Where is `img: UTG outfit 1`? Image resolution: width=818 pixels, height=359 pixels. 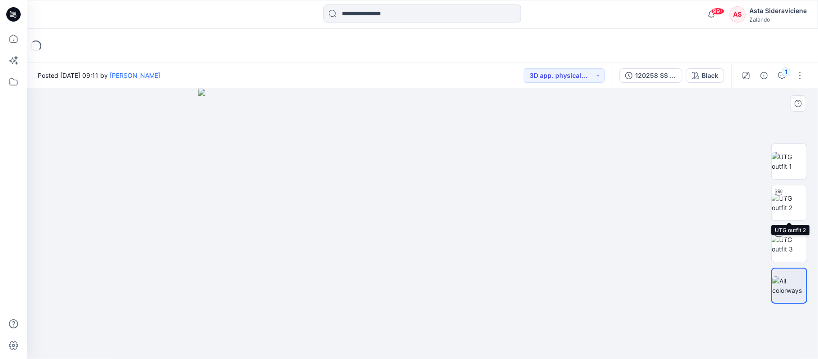
img: UTG outfit 1 is located at coordinates (789, 161).